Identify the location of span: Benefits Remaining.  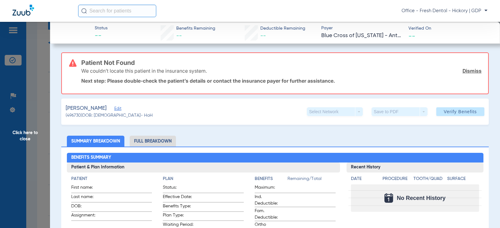
(196, 28).